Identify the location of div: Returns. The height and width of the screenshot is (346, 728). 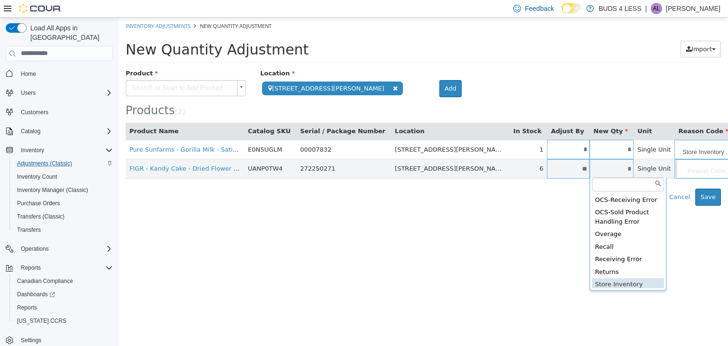
(509, 254).